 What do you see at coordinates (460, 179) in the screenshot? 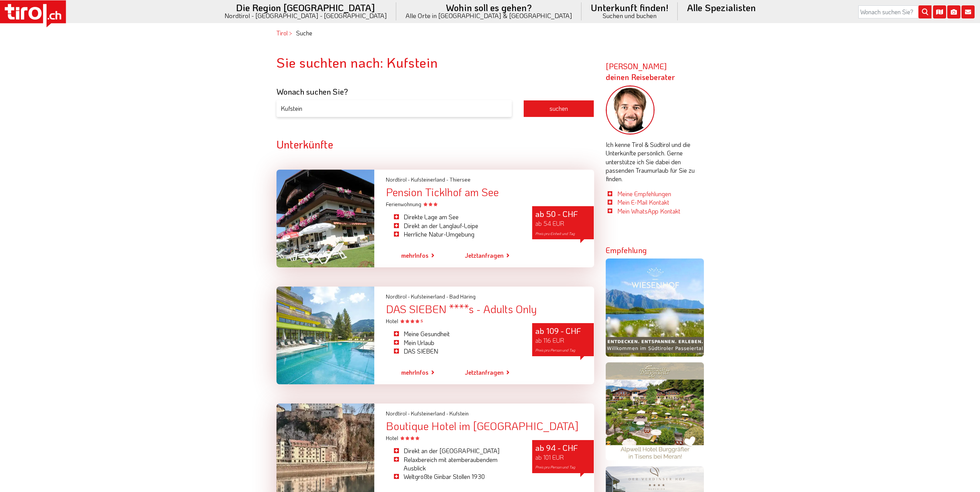
I see `span: Thiersee` at bounding box center [460, 179].